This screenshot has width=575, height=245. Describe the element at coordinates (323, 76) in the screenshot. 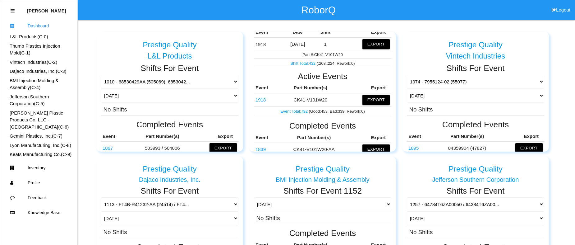

I see `h2: Active Events` at that location.